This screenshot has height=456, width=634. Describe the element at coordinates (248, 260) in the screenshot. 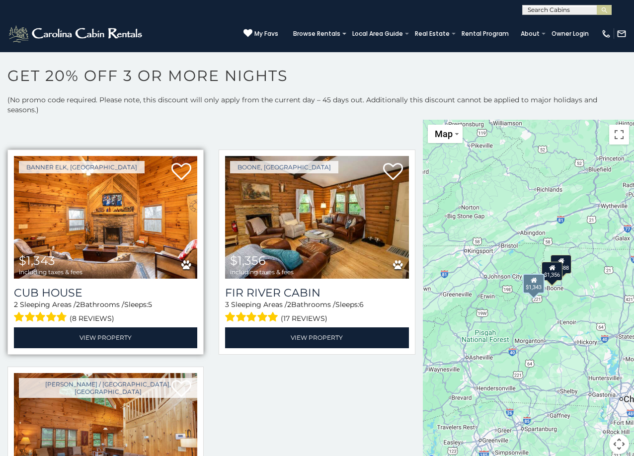

I see `span: $1,356` at that location.